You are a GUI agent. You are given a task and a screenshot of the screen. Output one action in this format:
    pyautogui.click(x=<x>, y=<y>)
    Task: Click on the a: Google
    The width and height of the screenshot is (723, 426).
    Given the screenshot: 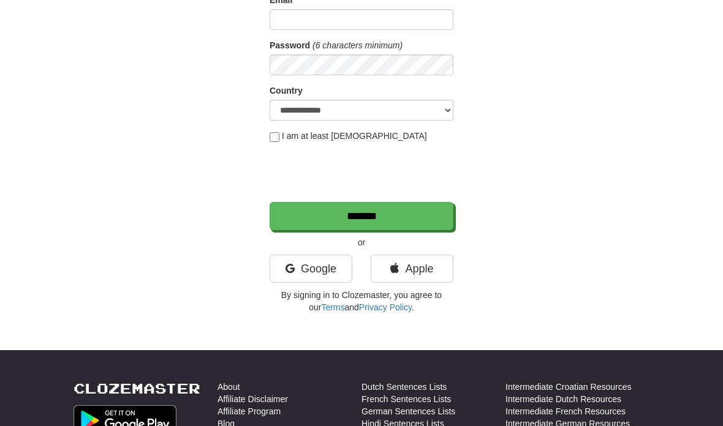 What is the action you would take?
    pyautogui.click(x=310, y=269)
    